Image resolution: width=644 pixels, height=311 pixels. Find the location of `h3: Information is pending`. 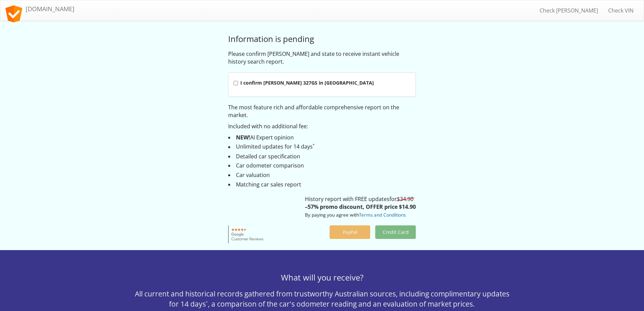

h3: Information is pending is located at coordinates (322, 39).